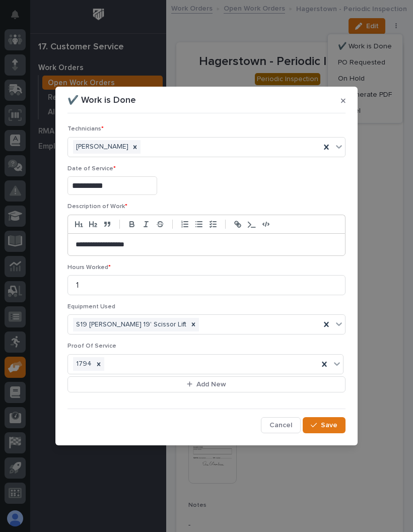  Describe the element at coordinates (83, 363) in the screenshot. I see `div: 1794` at that location.